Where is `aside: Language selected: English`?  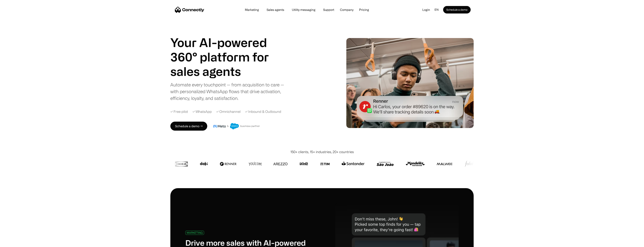 aside: Language selected: English is located at coordinates (13, 242).